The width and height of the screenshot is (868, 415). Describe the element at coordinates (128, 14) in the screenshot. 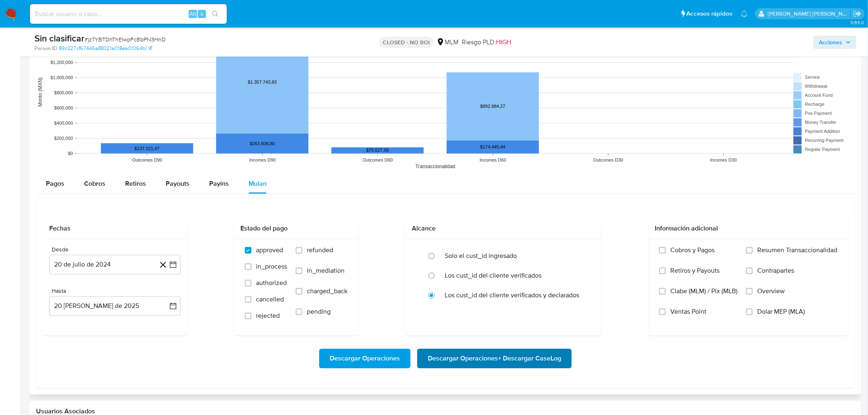

I see `input: Buscar usuario o caso...` at that location.